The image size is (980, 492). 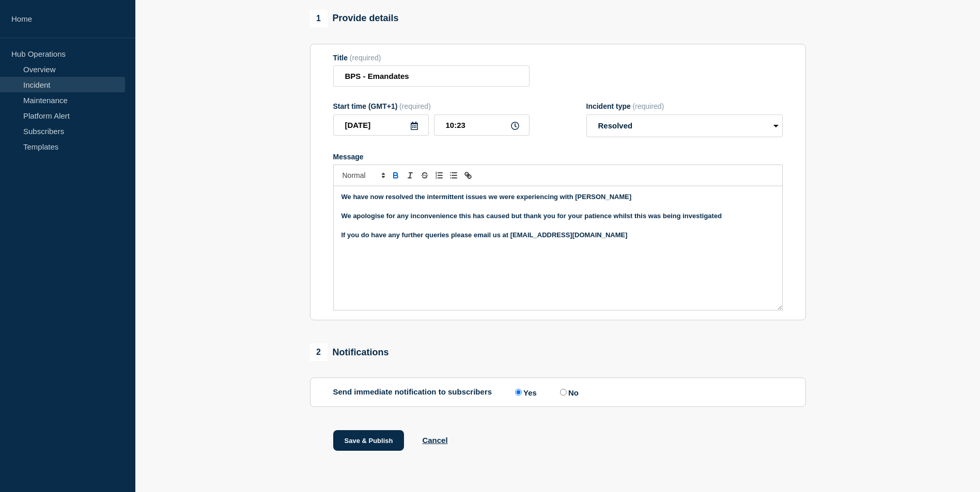 What do you see at coordinates (410, 175) in the screenshot?
I see `button: Toggle italic text` at bounding box center [410, 175].